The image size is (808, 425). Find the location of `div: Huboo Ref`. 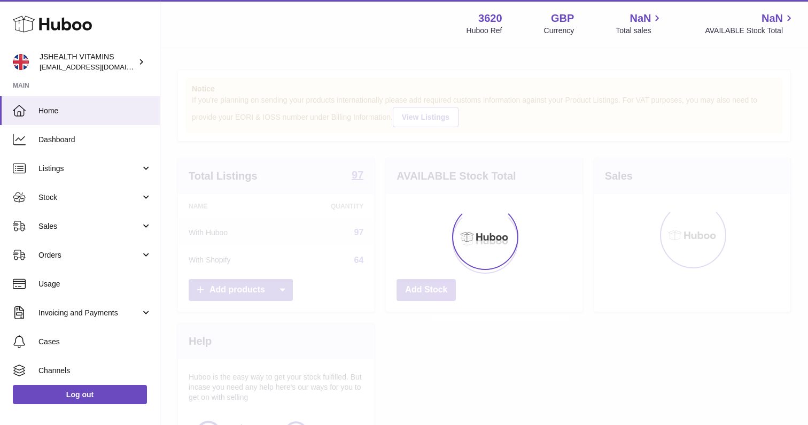

div: Huboo Ref is located at coordinates (484, 30).